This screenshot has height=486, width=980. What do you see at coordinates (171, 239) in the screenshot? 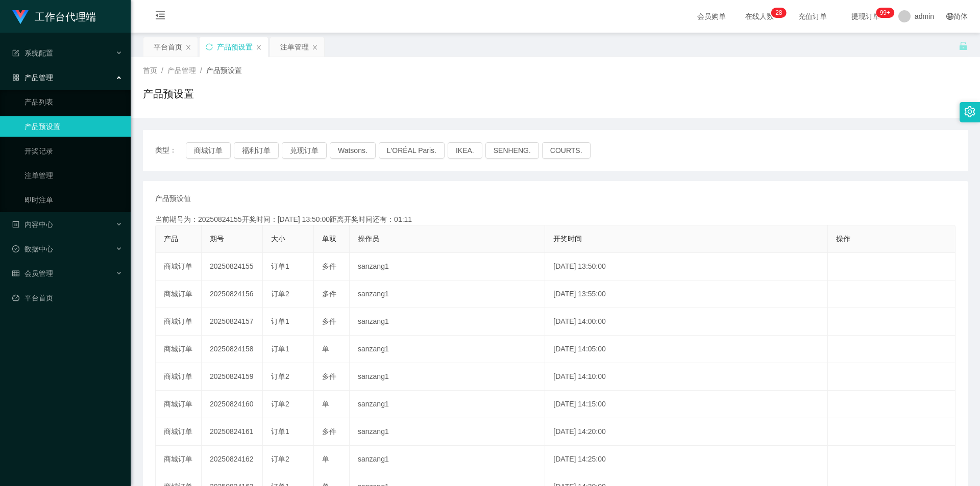
I see `span: 产品` at bounding box center [171, 239].